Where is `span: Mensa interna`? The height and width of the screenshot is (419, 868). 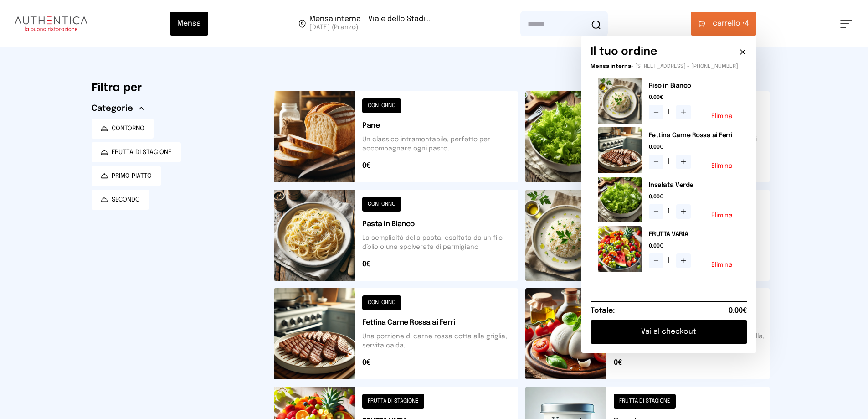
span: Mensa interna is located at coordinates (610, 66).